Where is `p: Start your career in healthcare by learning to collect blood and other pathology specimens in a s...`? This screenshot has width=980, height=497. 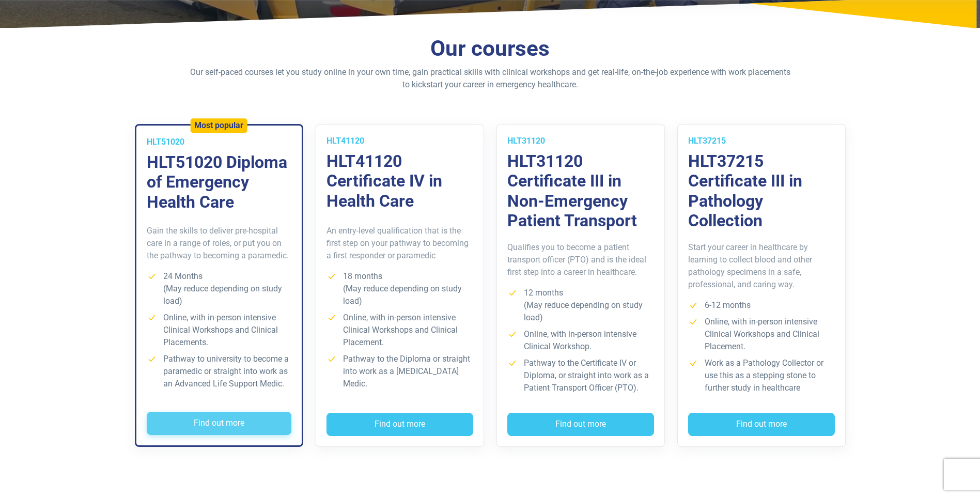
p: Start your career in healthcare by learning to collect blood and other pathology specimens in a s... is located at coordinates (761, 266).